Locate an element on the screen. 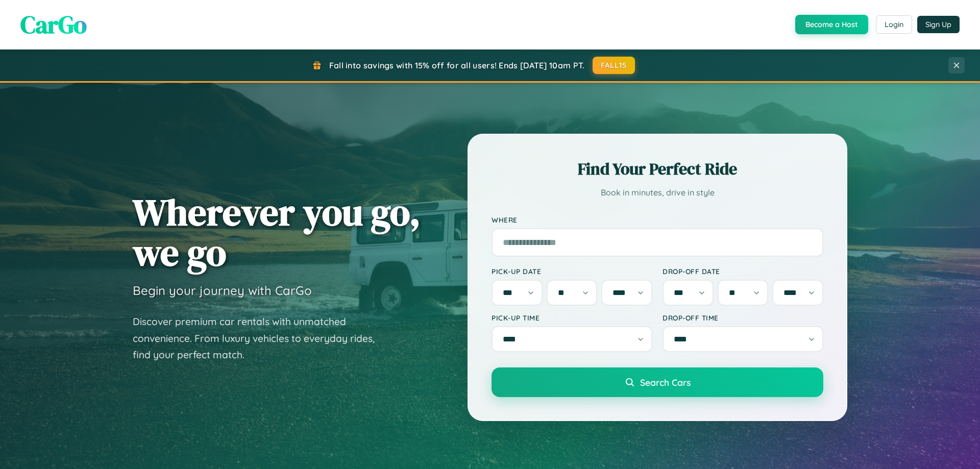  p: Book in minutes, drive in style is located at coordinates (657, 192).